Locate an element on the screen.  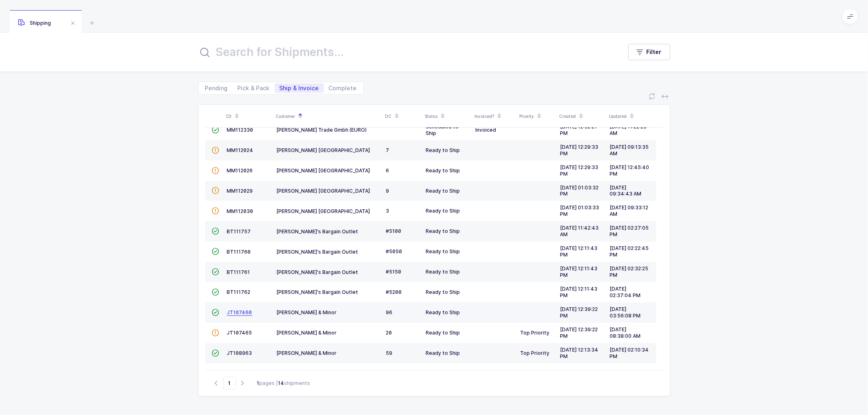
div: Priority is located at coordinates (537, 116).